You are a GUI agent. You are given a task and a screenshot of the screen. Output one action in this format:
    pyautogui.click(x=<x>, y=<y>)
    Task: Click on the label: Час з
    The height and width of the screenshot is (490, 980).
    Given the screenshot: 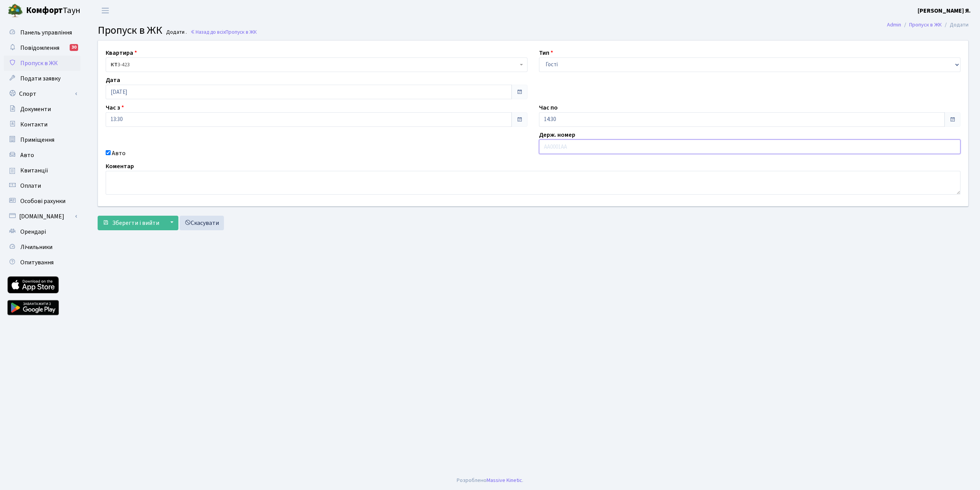 What is the action you would take?
    pyautogui.click(x=115, y=108)
    